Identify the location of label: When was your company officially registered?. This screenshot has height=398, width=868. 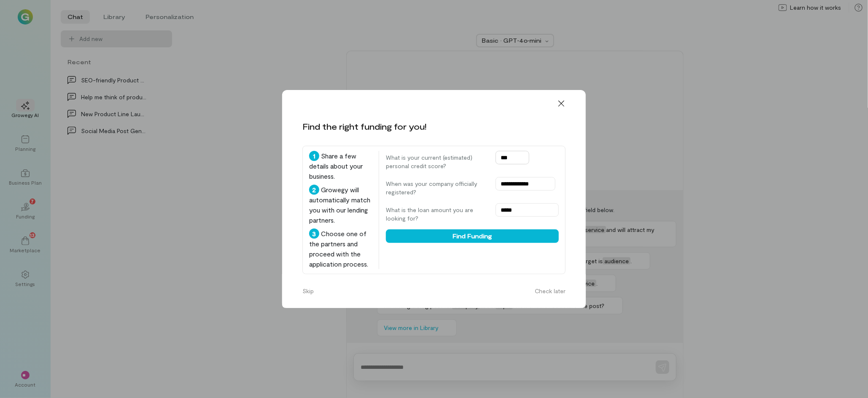
(437, 188).